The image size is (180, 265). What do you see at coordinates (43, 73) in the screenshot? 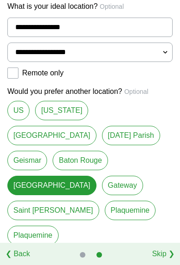
I see `label: Remote only` at bounding box center [43, 73].